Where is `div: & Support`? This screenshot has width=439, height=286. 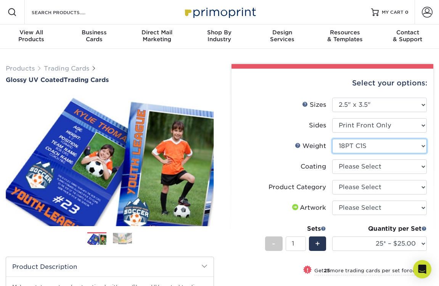 div: & Support is located at coordinates (408, 36).